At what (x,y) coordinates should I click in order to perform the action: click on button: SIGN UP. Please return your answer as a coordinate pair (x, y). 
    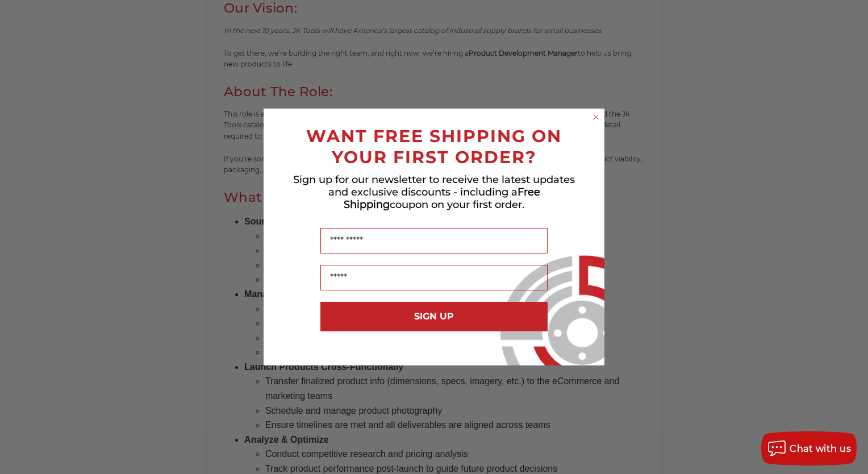
    Looking at the image, I should click on (434, 317).